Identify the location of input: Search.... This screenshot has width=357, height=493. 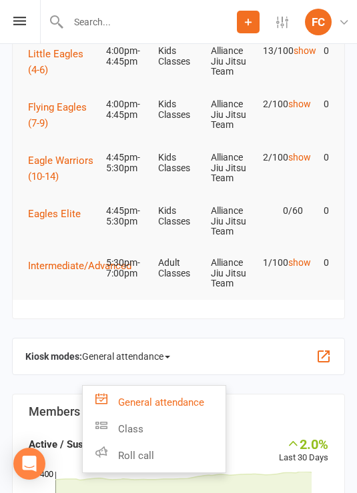
(150, 22).